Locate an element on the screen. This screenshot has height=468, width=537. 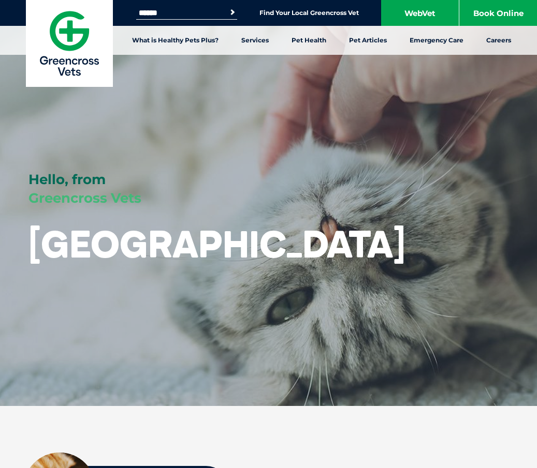
a: Find Your Local Greencross Vet is located at coordinates (309, 13).